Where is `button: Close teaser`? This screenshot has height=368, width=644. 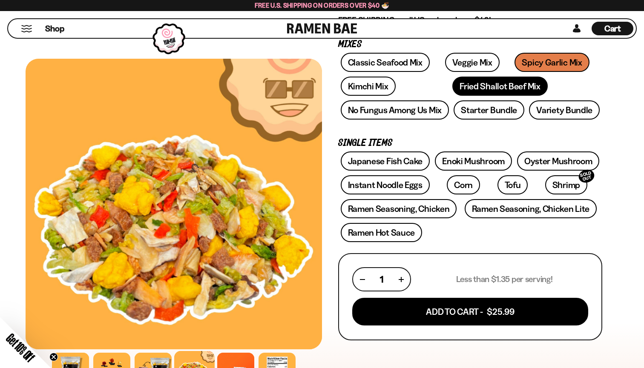 button: Close teaser is located at coordinates (54, 357).